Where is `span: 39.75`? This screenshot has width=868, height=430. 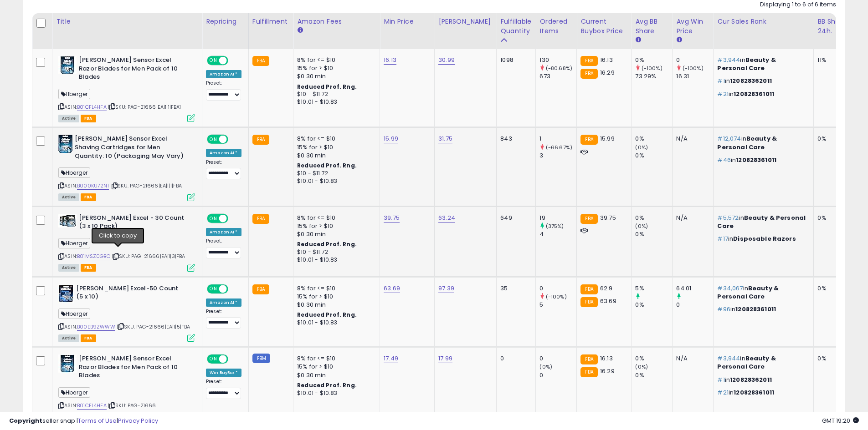
span: 39.75 is located at coordinates (608, 218).